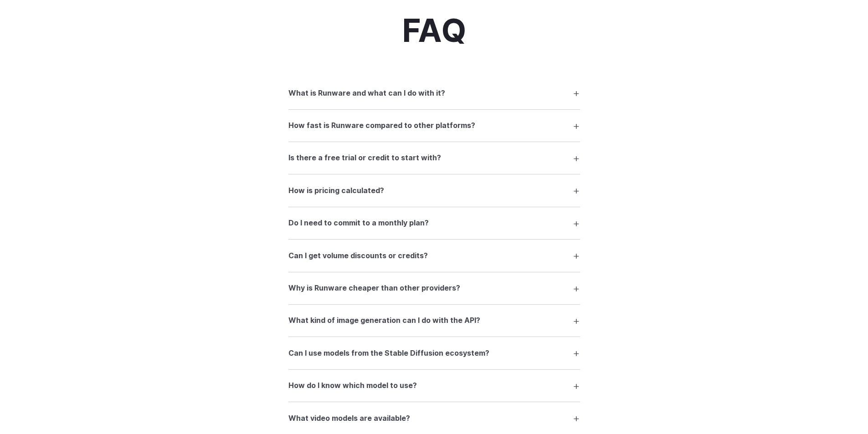 The height and width of the screenshot is (434, 868). What do you see at coordinates (434, 223) in the screenshot?
I see `summary: Do I need to commit to a monthly plan?` at bounding box center [434, 223].